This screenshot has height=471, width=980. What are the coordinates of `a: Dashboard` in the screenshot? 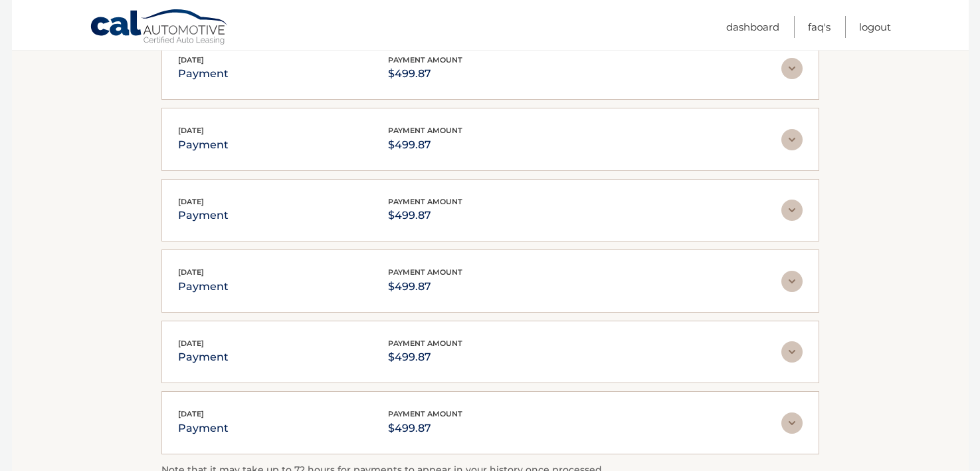 It's located at (753, 26).